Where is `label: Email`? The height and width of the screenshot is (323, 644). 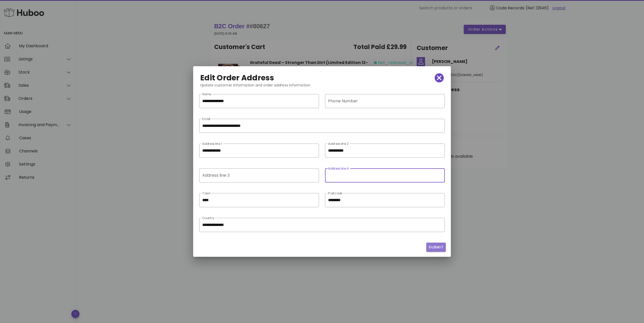
label: Email is located at coordinates (206, 119).